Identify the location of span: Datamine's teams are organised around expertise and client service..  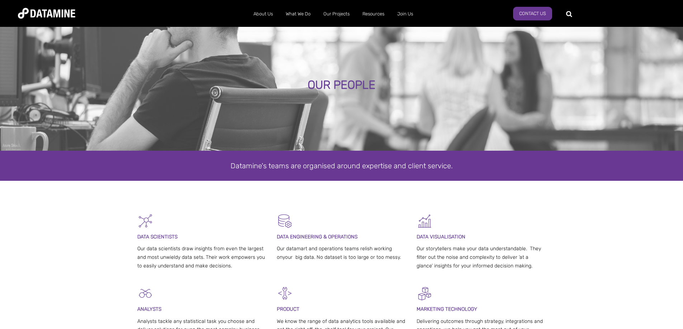
(342, 166).